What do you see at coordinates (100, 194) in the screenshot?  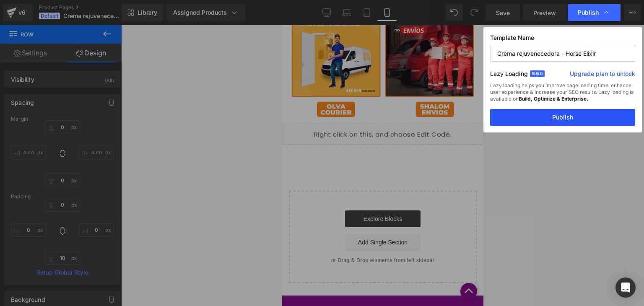 I see `a: Explore Blocks` at bounding box center [100, 194].